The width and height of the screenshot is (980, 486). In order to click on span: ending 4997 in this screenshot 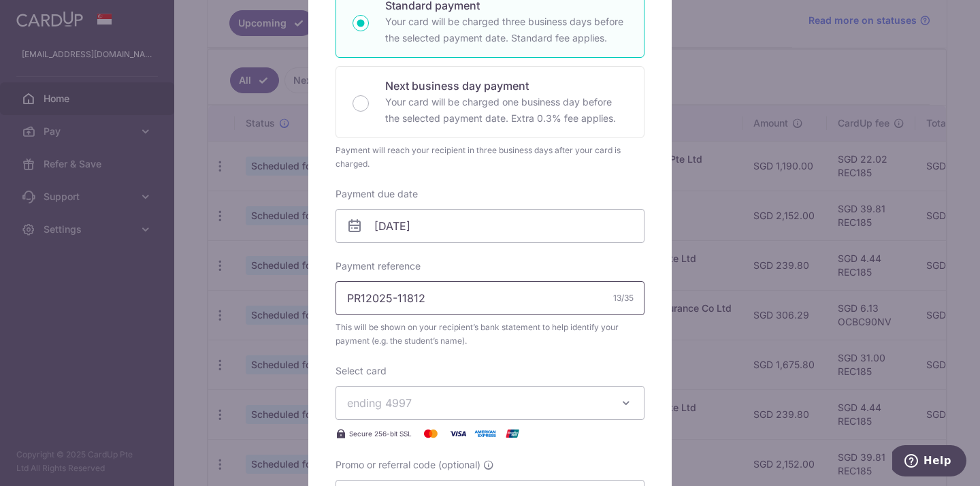, I will do `click(379, 403)`.